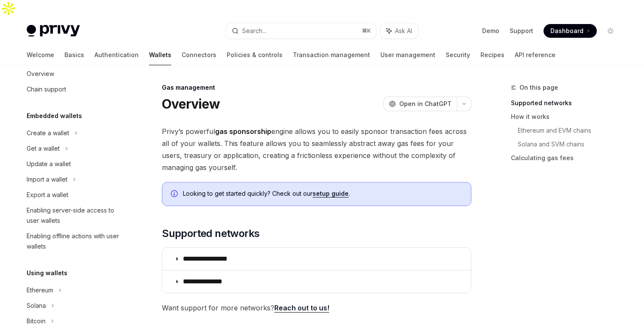 The height and width of the screenshot is (331, 644). Describe the element at coordinates (40, 290) in the screenshot. I see `div: Ethereum` at that location.